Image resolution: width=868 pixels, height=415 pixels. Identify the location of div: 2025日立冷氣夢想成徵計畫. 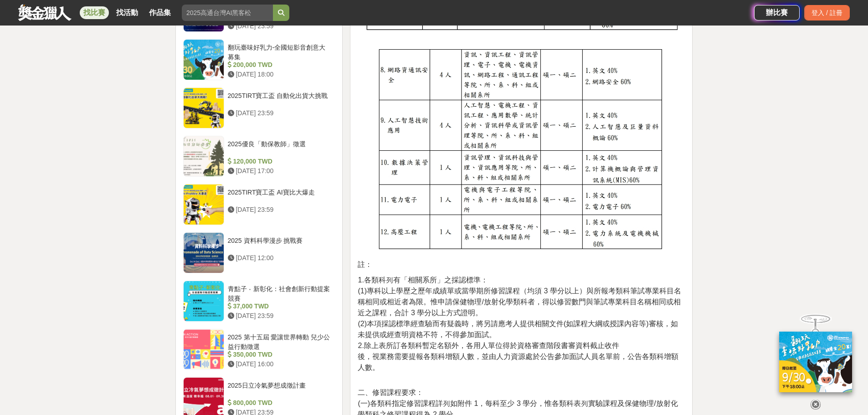
(280, 389).